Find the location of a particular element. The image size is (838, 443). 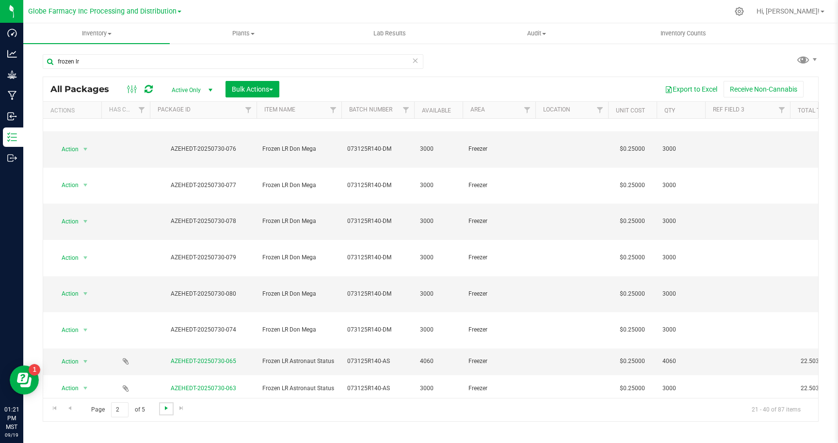

a: Batch Number is located at coordinates (371, 110).